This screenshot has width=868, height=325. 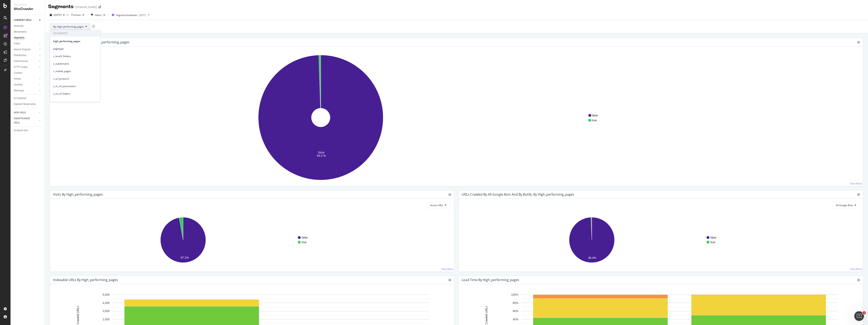 I want to click on a: Inlinks, so click(x=26, y=79).